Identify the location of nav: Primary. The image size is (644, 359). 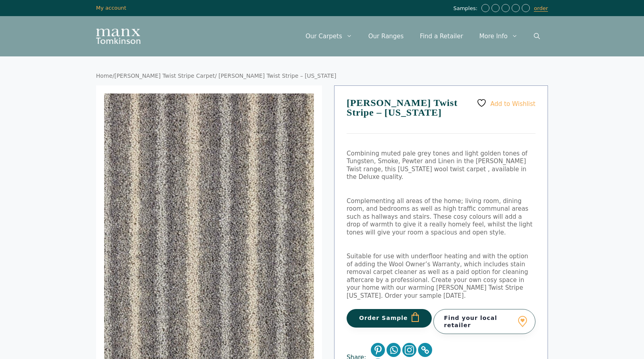
(423, 36).